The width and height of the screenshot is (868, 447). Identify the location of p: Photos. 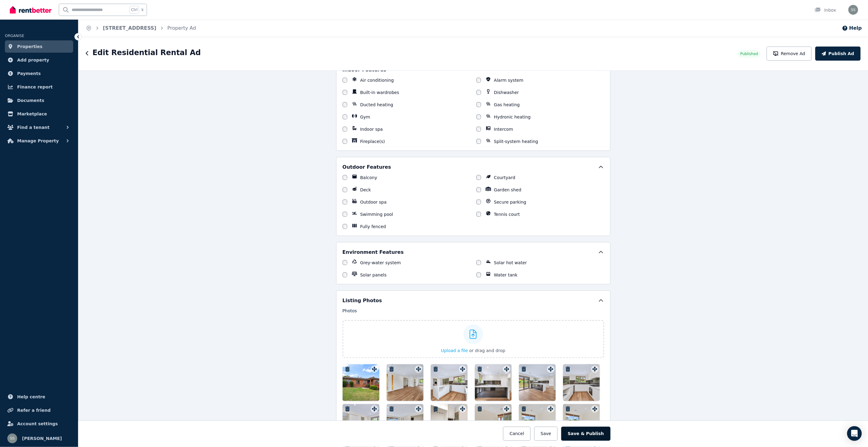
(473, 311).